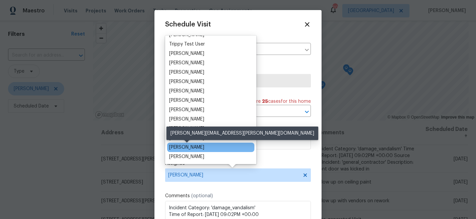 The width and height of the screenshot is (476, 219). I want to click on span: (optional), so click(202, 196).